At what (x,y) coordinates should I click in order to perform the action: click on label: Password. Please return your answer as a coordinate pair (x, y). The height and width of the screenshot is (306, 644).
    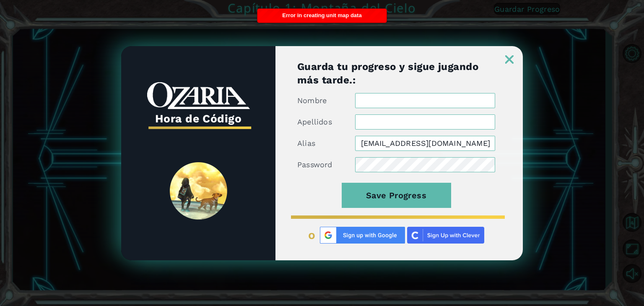
    Looking at the image, I should click on (315, 165).